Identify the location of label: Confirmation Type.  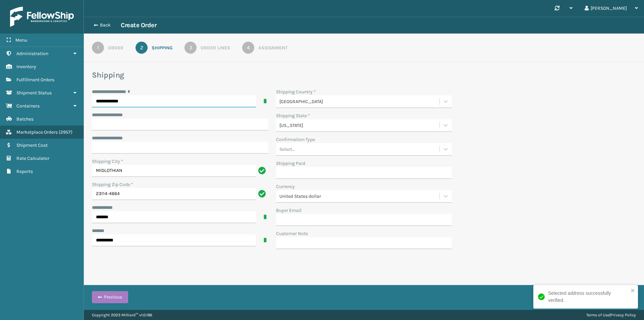
(295, 139).